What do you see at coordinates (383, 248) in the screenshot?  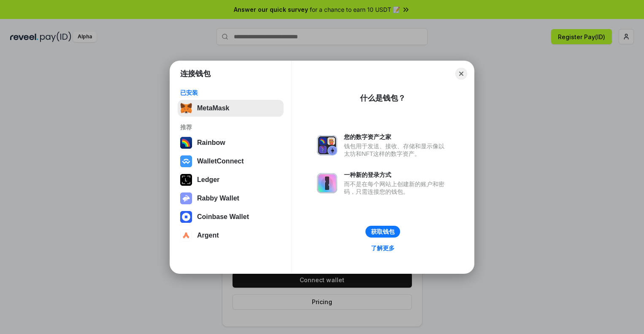 I see `div: 了解更多` at bounding box center [383, 248].